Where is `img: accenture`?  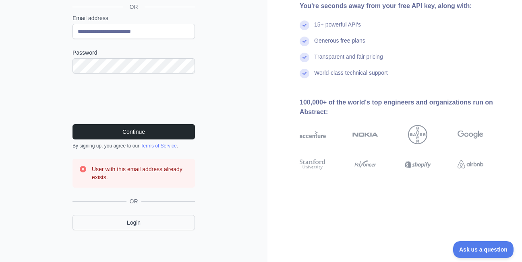
img: accenture is located at coordinates (312, 135).